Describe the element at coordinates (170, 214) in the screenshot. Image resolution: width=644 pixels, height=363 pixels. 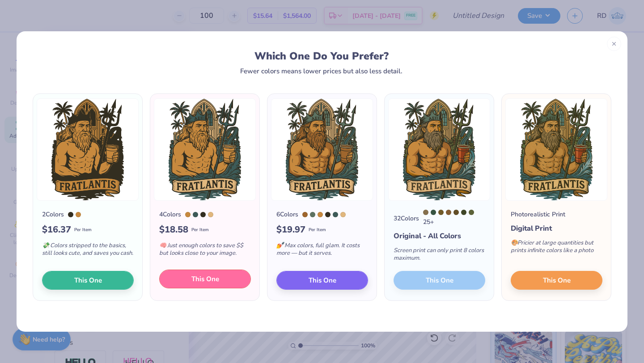
I see `div: 4 Colors` at that location.